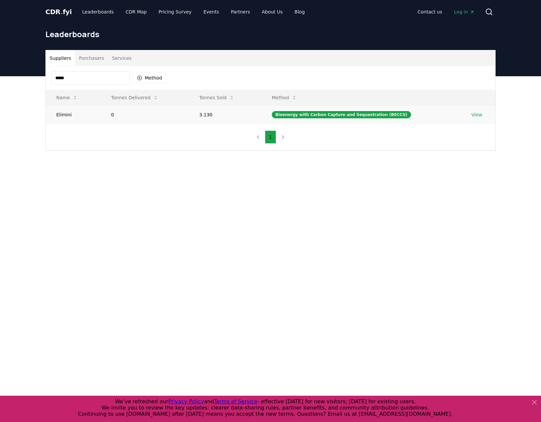 This screenshot has height=422, width=541. Describe the element at coordinates (272, 12) in the screenshot. I see `a: About Us` at that location.